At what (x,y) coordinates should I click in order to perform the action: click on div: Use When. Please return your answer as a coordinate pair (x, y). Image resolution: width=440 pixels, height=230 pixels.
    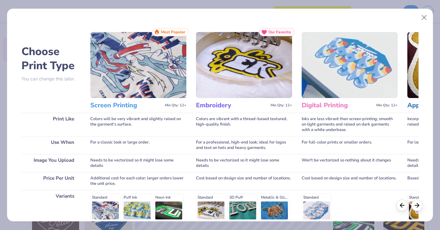
    Looking at the image, I should click on (51, 145).